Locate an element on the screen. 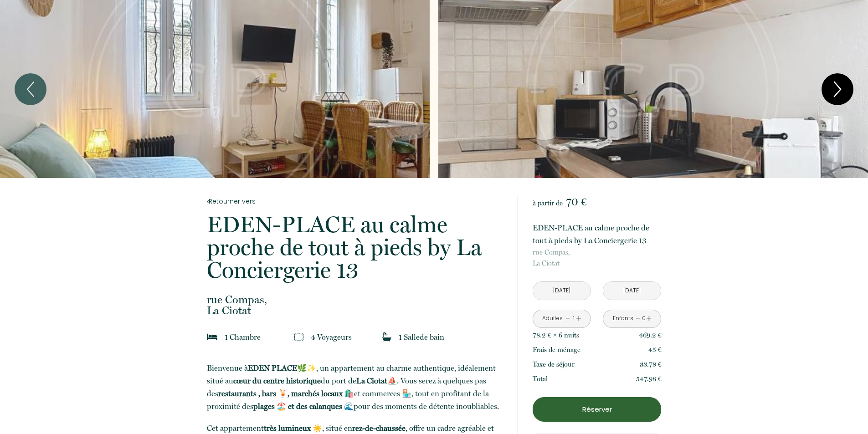 This screenshot has height=434, width=868. p: 547.98 € is located at coordinates (649, 379).